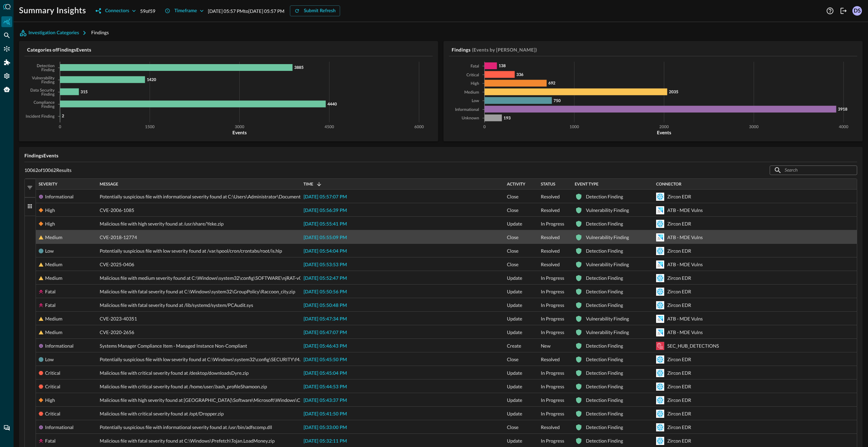  What do you see at coordinates (857, 11) in the screenshot?
I see `div: DS` at bounding box center [857, 11].